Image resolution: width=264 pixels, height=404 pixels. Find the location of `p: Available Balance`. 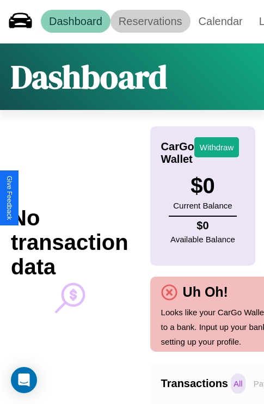

p: Available Balance is located at coordinates (203, 239).